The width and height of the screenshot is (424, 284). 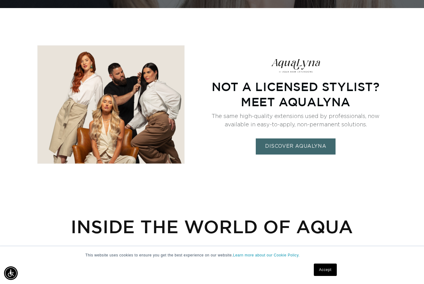 I want to click on p: This website uses cookies to ensure you get the best experience on our website., so click(x=212, y=255).